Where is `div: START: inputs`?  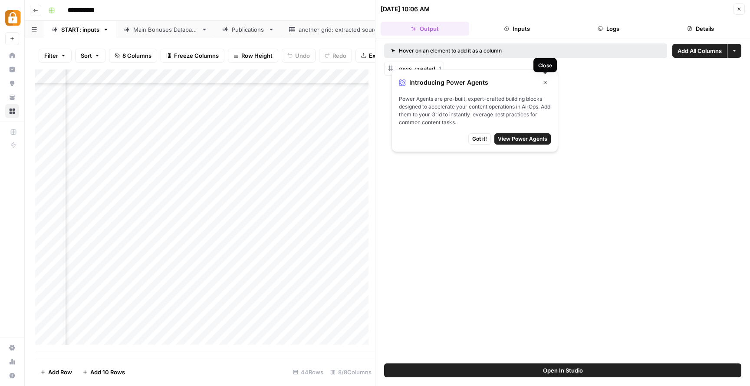 div: START: inputs is located at coordinates (80, 30).